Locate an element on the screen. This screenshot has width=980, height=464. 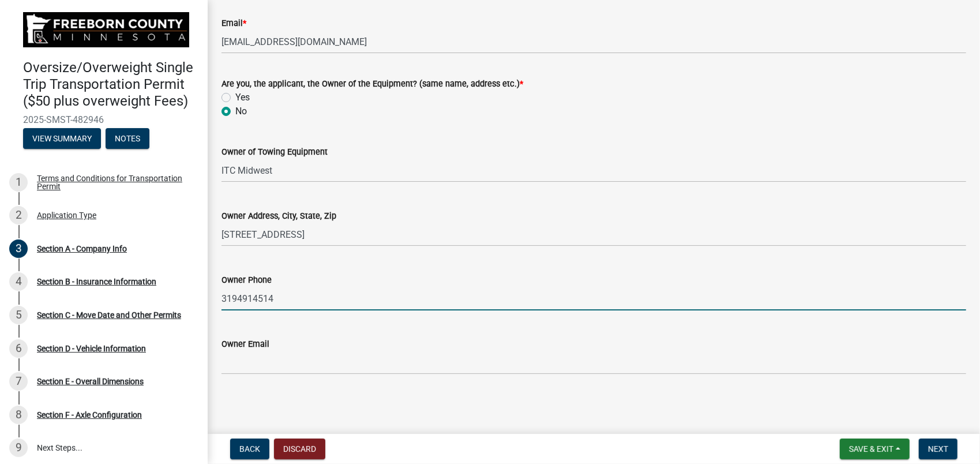
div: Terms and Conditions for Transportation Permit is located at coordinates (113, 182).